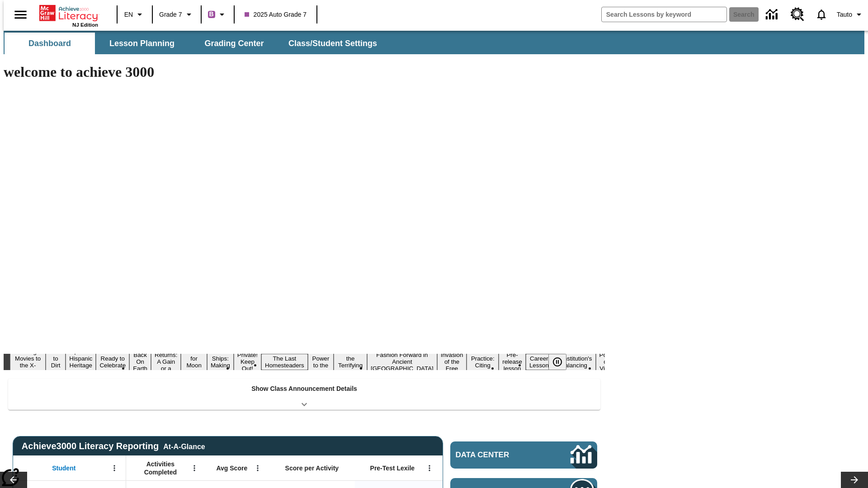  I want to click on span: Score per Activity, so click(312, 468).